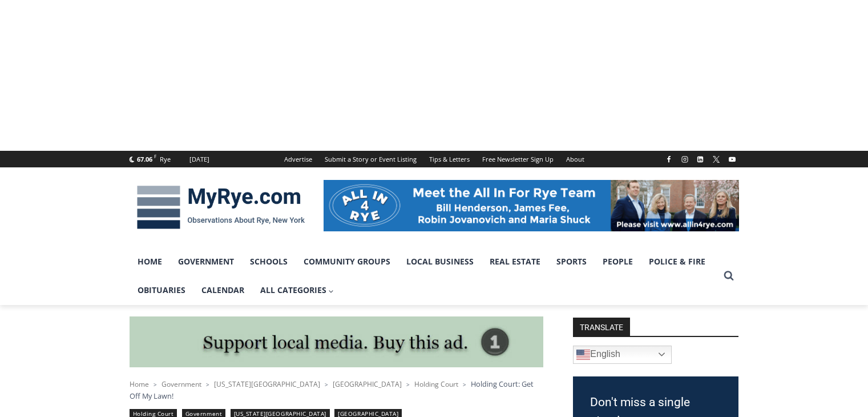 The image size is (868, 417). What do you see at coordinates (732, 160) in the screenshot?
I see `a: YouTube` at bounding box center [732, 160].